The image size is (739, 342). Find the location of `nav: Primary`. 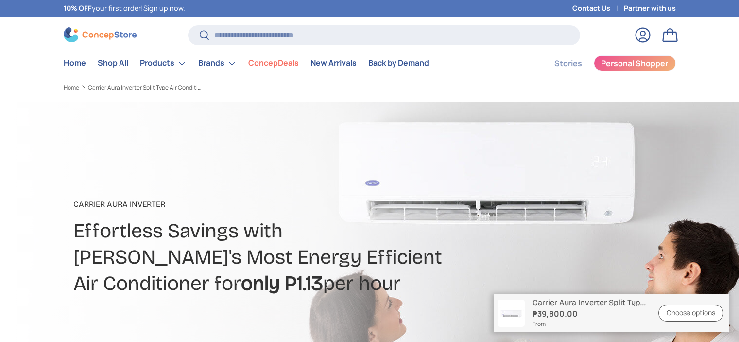

nav: Primary is located at coordinates (246, 63).